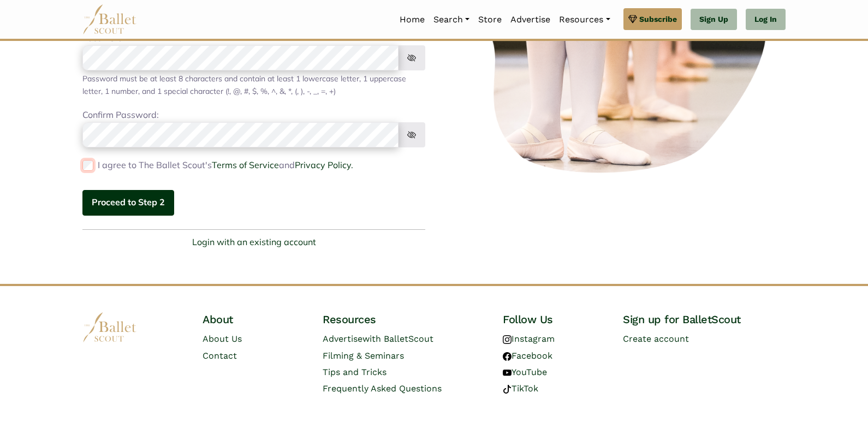  I want to click on img: instagram logo, so click(508, 340).